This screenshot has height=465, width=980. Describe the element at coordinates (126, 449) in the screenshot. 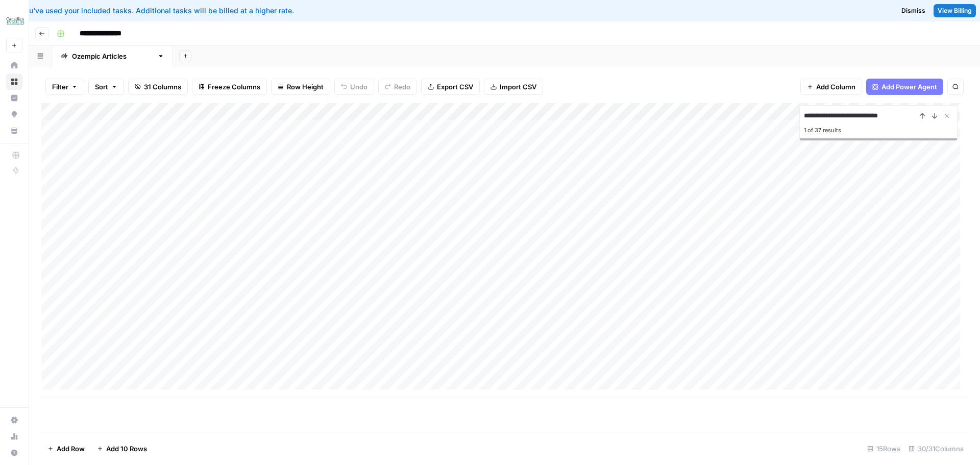

I see `span: Add 10 Rows` at that location.